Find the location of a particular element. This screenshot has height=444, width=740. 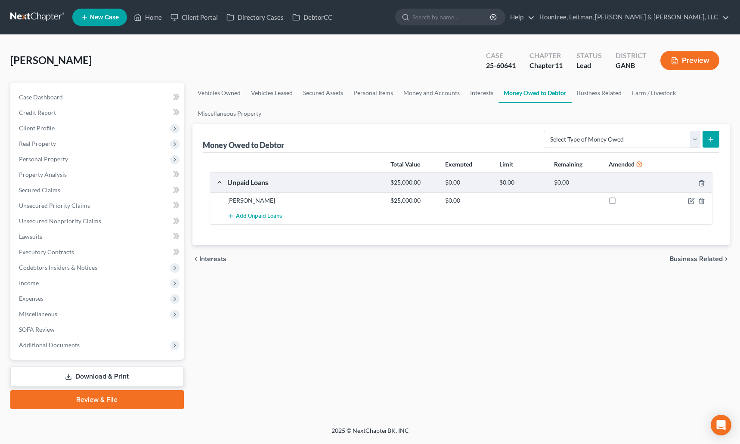

a: Help is located at coordinates (520, 17).